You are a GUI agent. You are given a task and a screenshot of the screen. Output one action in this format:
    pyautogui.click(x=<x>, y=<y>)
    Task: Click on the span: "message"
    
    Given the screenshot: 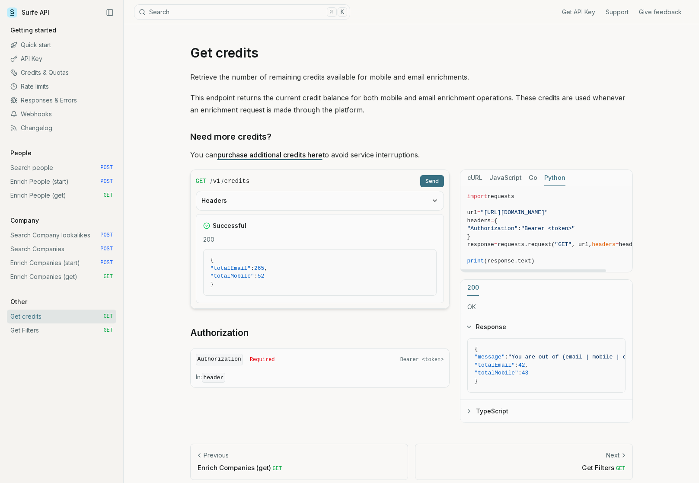 What is the action you would take?
    pyautogui.click(x=490, y=357)
    